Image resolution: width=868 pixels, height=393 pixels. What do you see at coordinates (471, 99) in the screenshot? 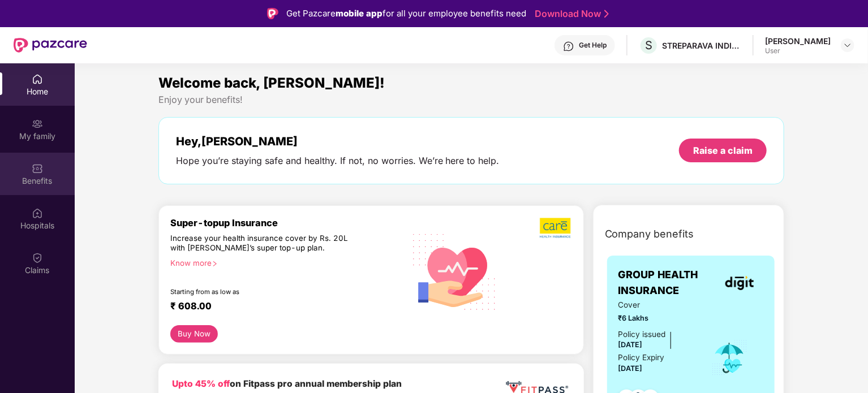
I see `div: Enjoy your benefits!` at bounding box center [471, 99].